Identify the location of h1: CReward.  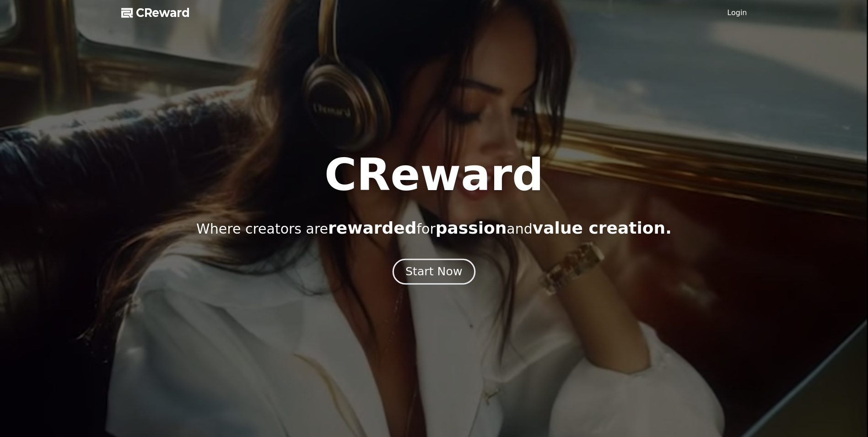
(434, 175).